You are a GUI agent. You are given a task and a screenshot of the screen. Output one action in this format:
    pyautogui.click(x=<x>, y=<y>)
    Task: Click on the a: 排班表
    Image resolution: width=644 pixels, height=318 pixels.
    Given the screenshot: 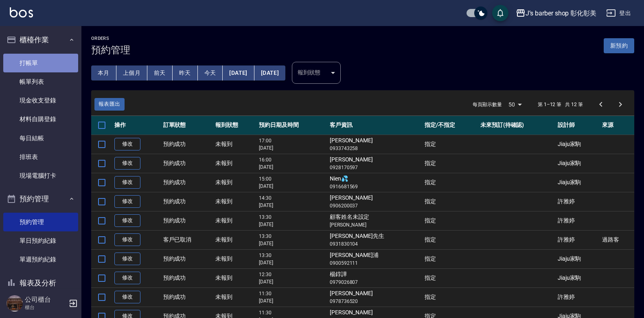 What is the action you would take?
    pyautogui.click(x=40, y=157)
    